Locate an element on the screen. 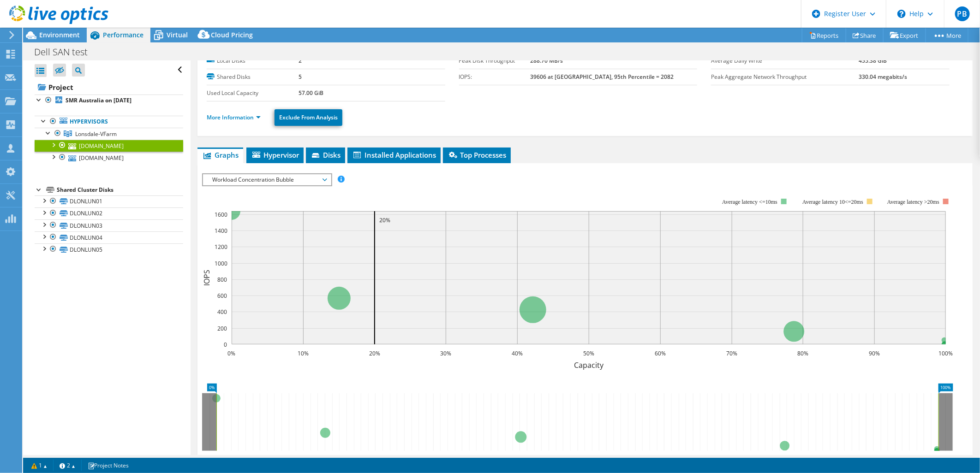 This screenshot has width=980, height=473. b: 5 is located at coordinates (300, 76).